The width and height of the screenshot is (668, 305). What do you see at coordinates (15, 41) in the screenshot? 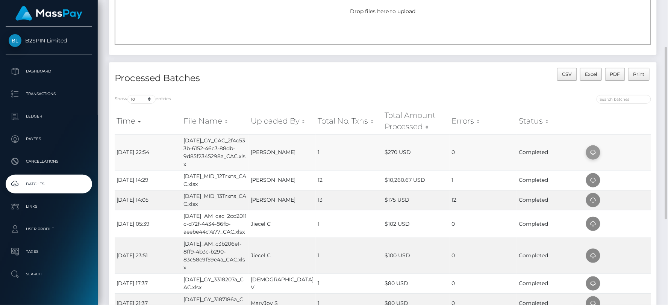
I see `img: B2SPIN Limited` at bounding box center [15, 41].